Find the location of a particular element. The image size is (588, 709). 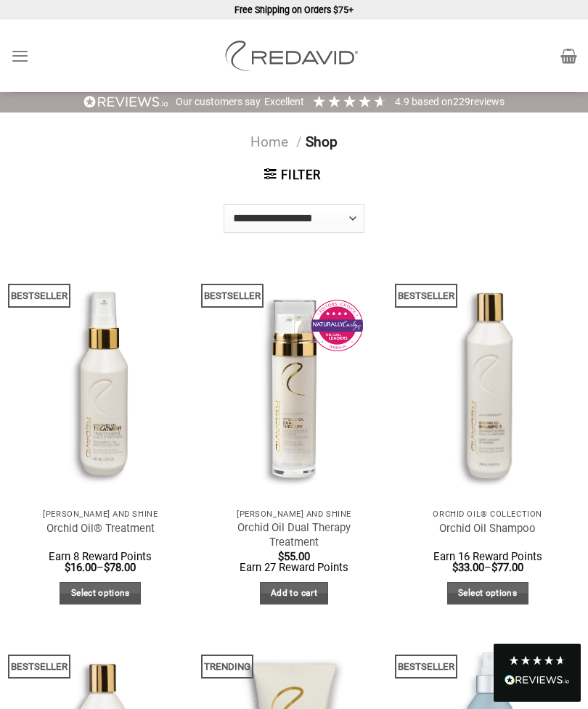

span: Earn 8 Reward Points is located at coordinates (100, 557).